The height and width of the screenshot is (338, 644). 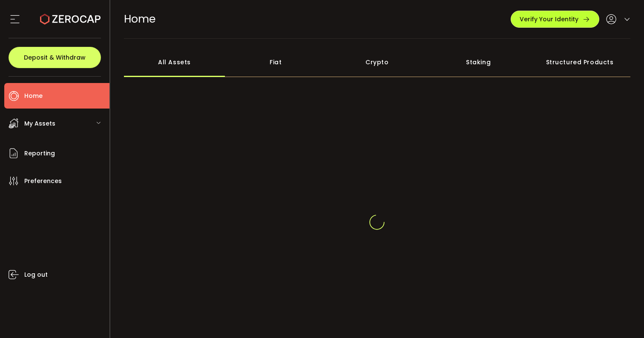 What do you see at coordinates (580, 62) in the screenshot?
I see `div: Structured Products` at bounding box center [580, 62].